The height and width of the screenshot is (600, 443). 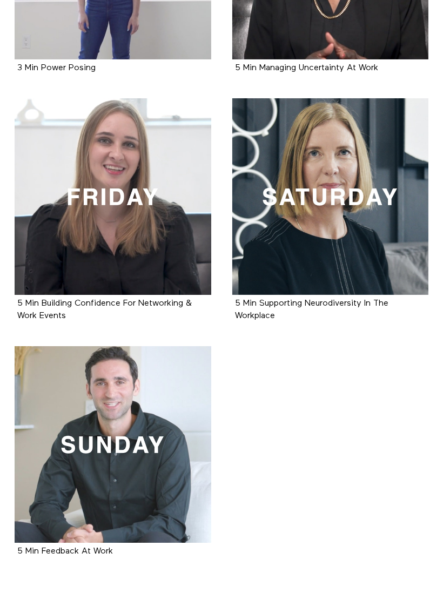 I want to click on a: 5 Min Managing Uncertainty At Work, so click(x=306, y=68).